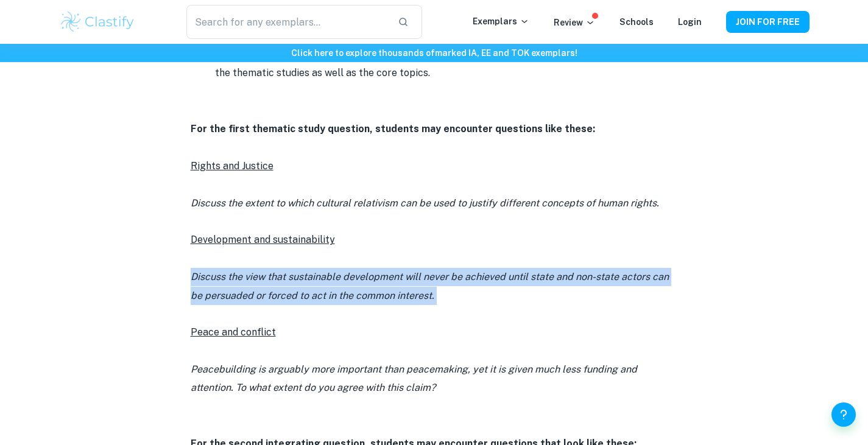 Image resolution: width=868 pixels, height=445 pixels. Describe the element at coordinates (425, 203) in the screenshot. I see `i: Discuss the extent to which cultural relativism can be used to justify different concepts of huma...` at that location.